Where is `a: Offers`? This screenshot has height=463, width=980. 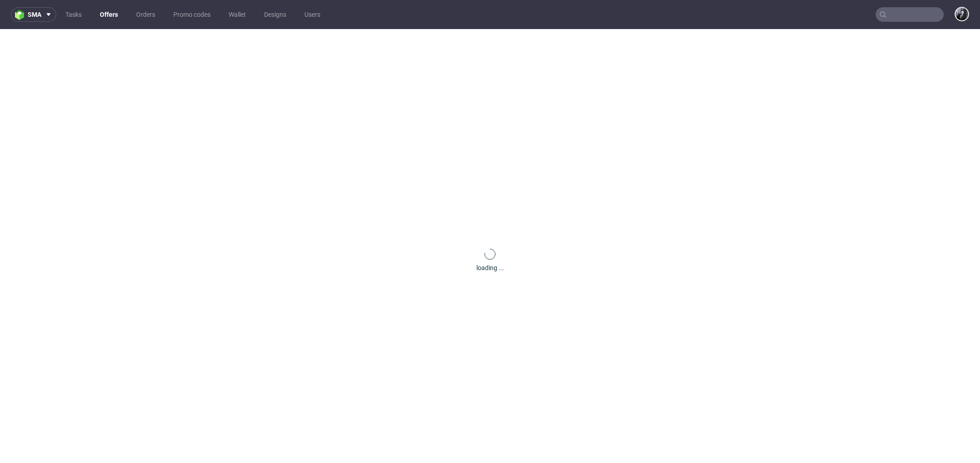
a: Offers is located at coordinates (109, 14).